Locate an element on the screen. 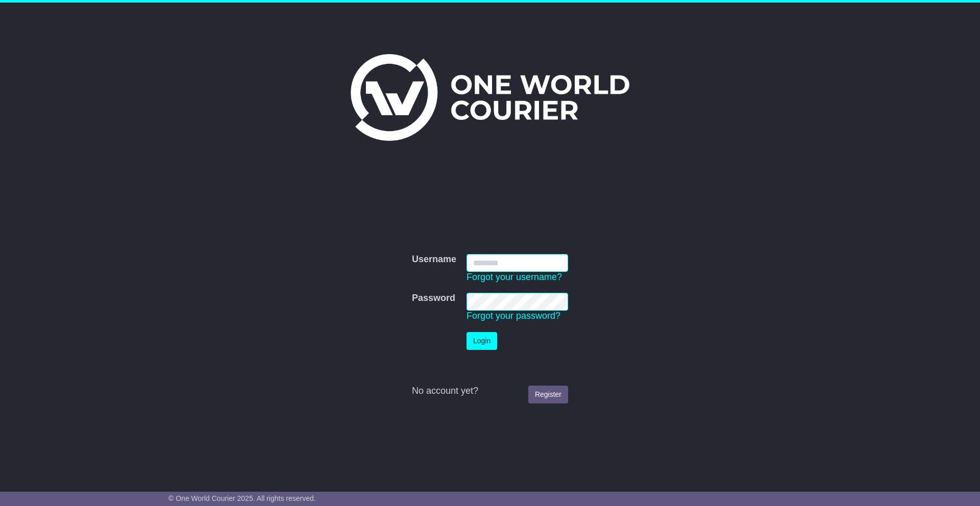  div: No account yet? is located at coordinates (490, 392).